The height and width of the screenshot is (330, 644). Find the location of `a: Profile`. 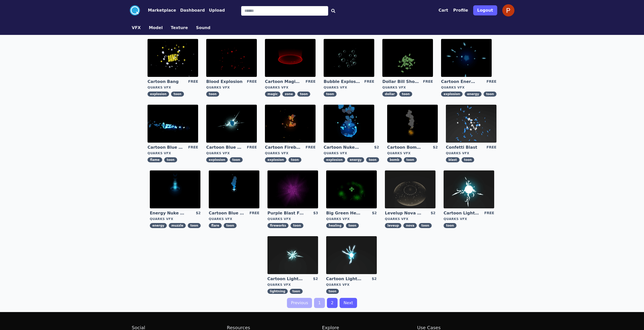

a: Profile is located at coordinates (461, 10).